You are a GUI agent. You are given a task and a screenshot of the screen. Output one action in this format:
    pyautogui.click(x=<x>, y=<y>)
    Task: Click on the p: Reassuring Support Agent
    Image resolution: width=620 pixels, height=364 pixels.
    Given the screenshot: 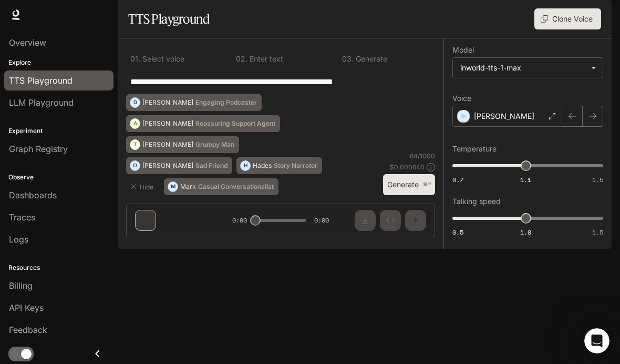 What is the action you would take?
    pyautogui.click(x=235, y=124)
    